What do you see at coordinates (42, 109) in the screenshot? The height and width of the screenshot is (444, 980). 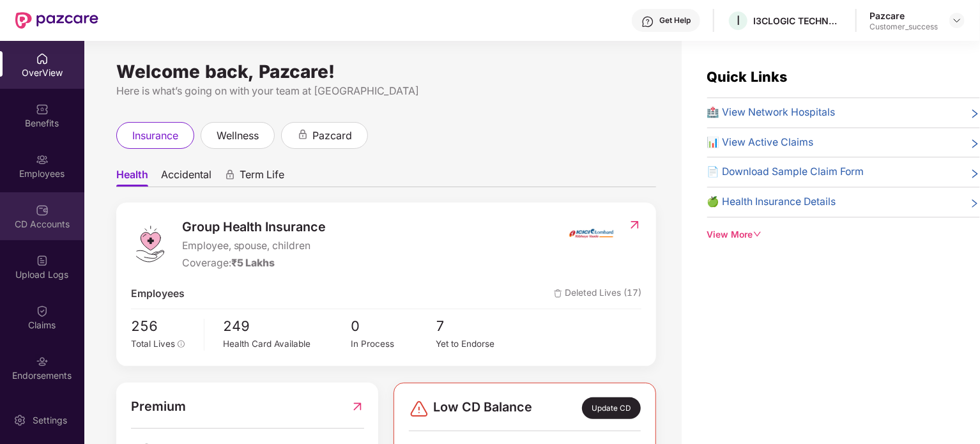 I see `img: svg+xml;base64,PHN2ZyBpZD0iQmVuZWZpdHMiIHhtbG5zPSJodHRwOi8vd3d3LnczLm9yZy8yMDAwL3N2ZyIgd2lkdGg9Ij...` at bounding box center [42, 109].